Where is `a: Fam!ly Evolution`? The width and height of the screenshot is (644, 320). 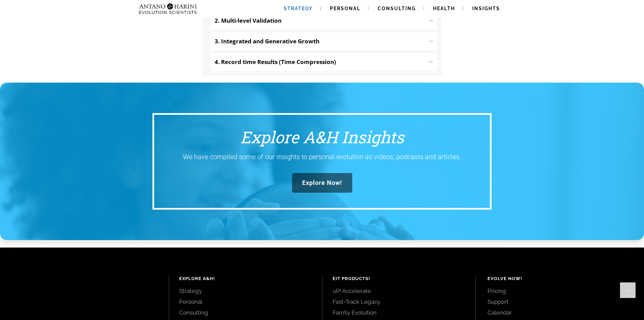
a: Fam!ly Evolution is located at coordinates (399, 312).